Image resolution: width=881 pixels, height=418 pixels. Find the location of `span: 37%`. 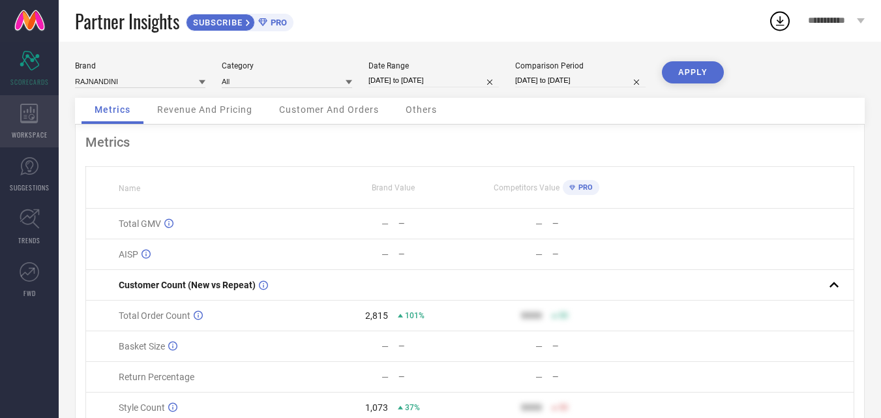

span: 37% is located at coordinates (412, 407).